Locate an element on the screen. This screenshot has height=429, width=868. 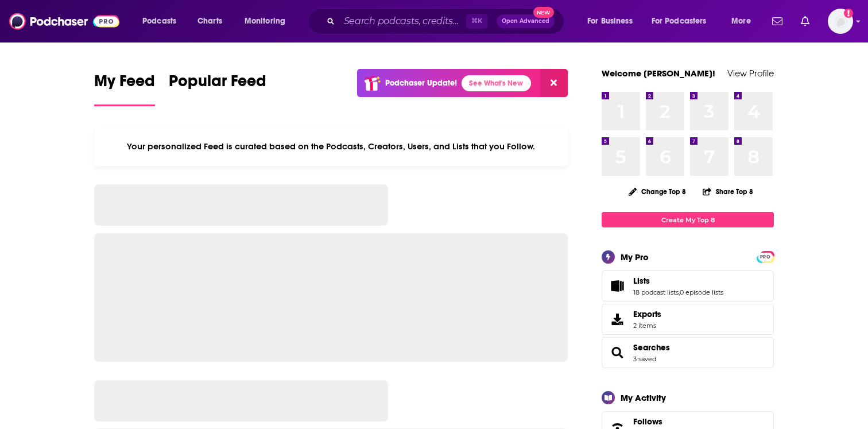
a: Popular Feed is located at coordinates (218, 88).